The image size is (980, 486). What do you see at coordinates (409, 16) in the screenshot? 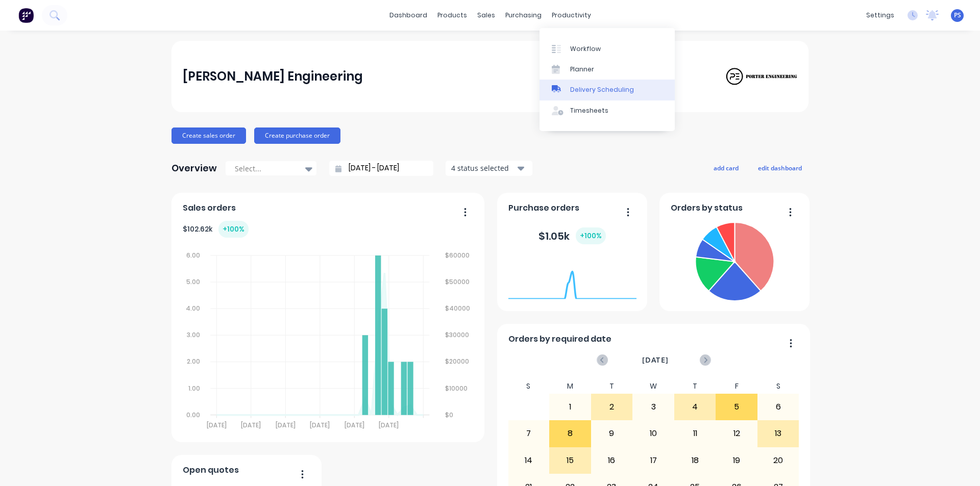
I see `a: dashboard` at bounding box center [409, 16].